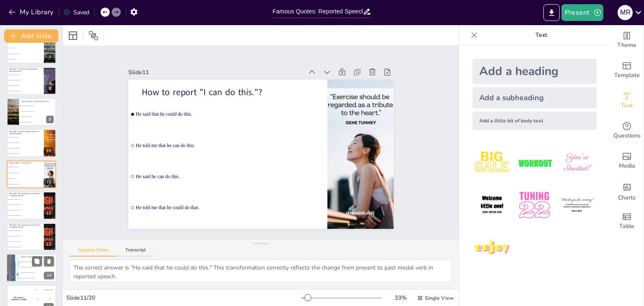  I want to click on div: Get real-time input from your audience, so click(627, 131).